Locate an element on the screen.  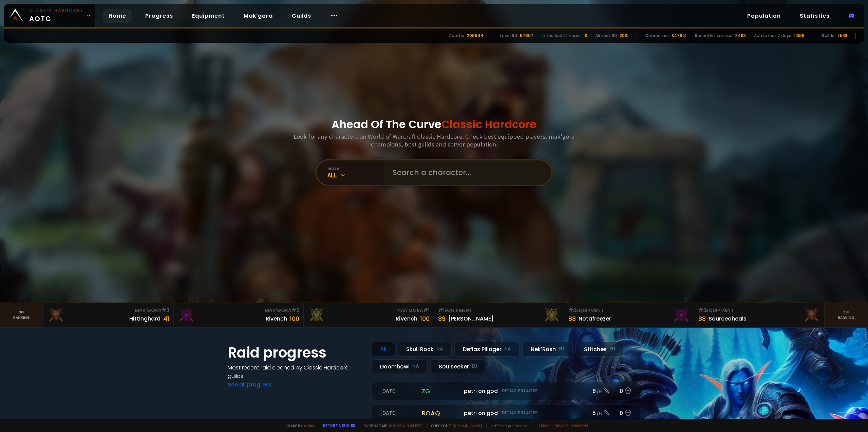
div: 206944 is located at coordinates (475, 36).